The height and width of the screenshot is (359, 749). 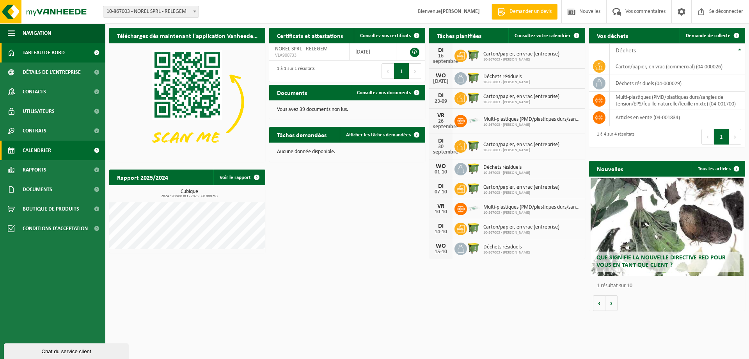 I want to click on font: Tâches demandées, so click(x=302, y=135).